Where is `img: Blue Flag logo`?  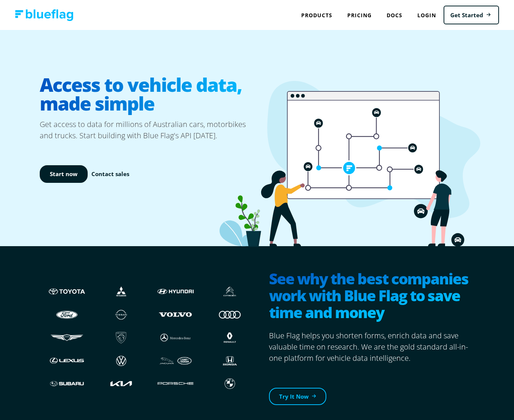 img: Blue Flag logo is located at coordinates (44, 15).